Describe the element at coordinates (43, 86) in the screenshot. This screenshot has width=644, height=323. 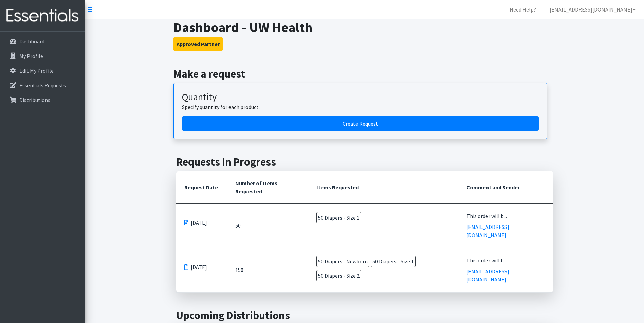
I see `a: Essentials Requests` at that location.